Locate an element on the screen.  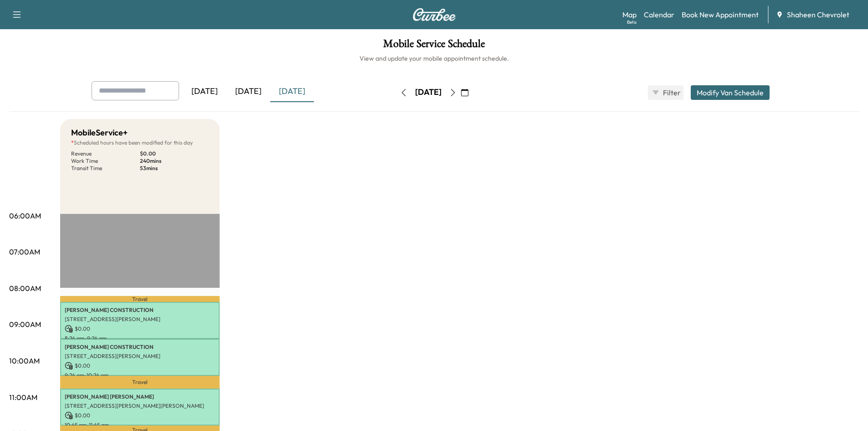
a: Book New Appointment is located at coordinates (720, 15).